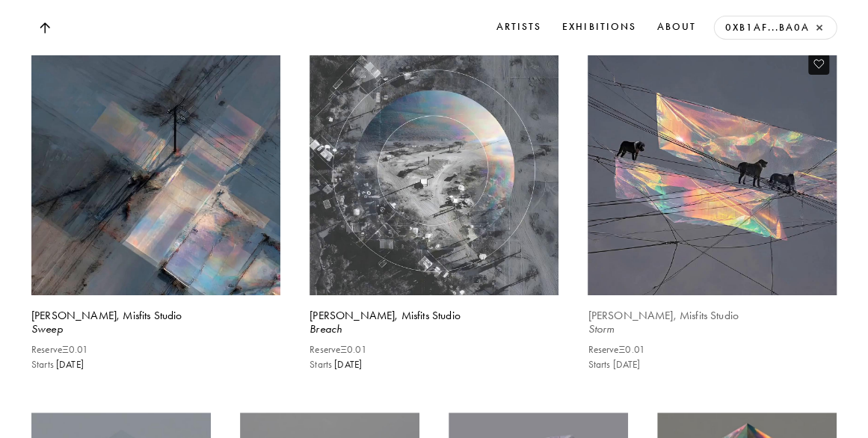 This screenshot has width=868, height=438. I want to click on div: Breach, so click(434, 329).